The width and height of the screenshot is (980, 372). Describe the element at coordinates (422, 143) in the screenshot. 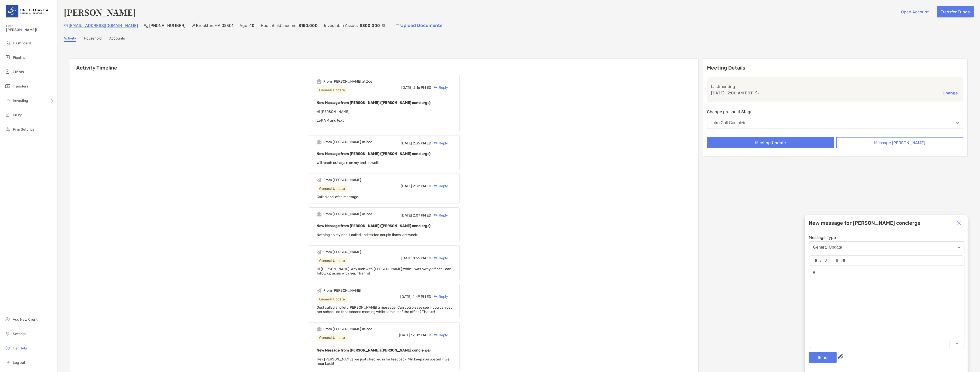

I see `span: 2:35 PM ED` at that location.